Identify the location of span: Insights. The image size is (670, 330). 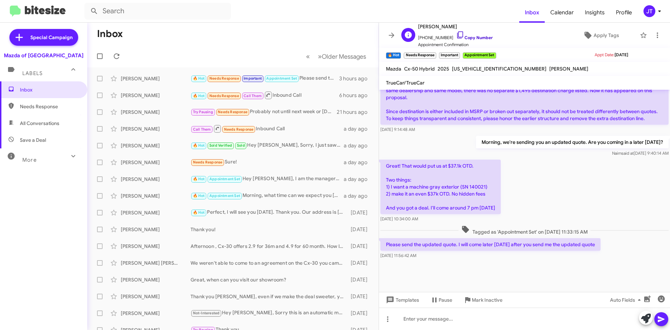
(594, 13).